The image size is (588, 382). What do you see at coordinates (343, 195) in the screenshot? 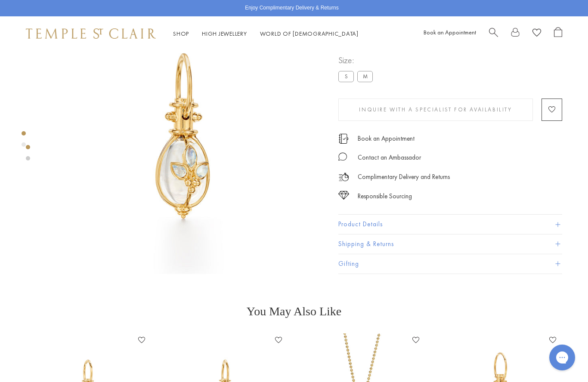
I see `img: icon_sourcing.svg` at bounding box center [343, 195].